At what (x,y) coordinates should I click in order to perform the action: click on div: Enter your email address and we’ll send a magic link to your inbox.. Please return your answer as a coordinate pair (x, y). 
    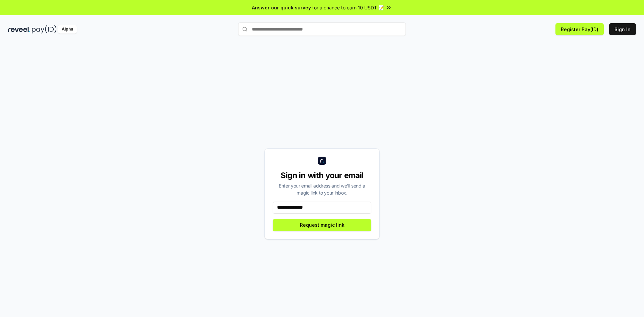
    Looking at the image, I should click on (322, 189).